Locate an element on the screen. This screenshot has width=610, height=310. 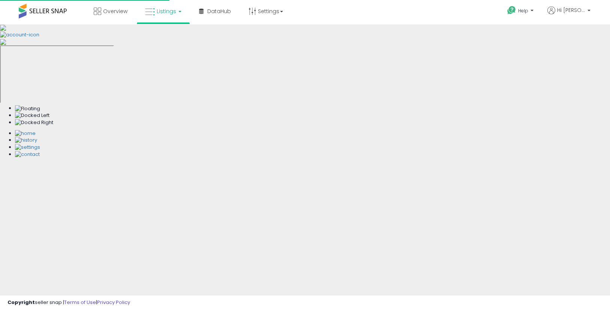
i: Get Help is located at coordinates (511, 10).